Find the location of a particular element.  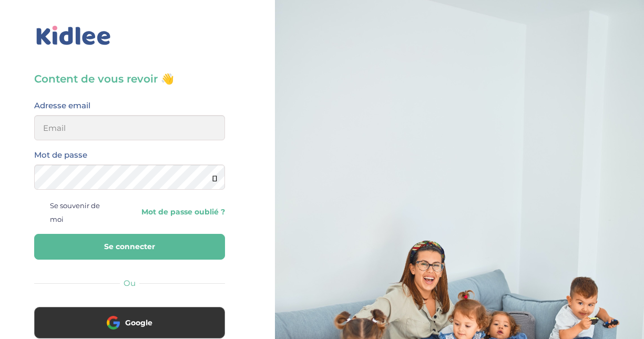

h3: Content de vous revoir 👋 is located at coordinates (129, 79).